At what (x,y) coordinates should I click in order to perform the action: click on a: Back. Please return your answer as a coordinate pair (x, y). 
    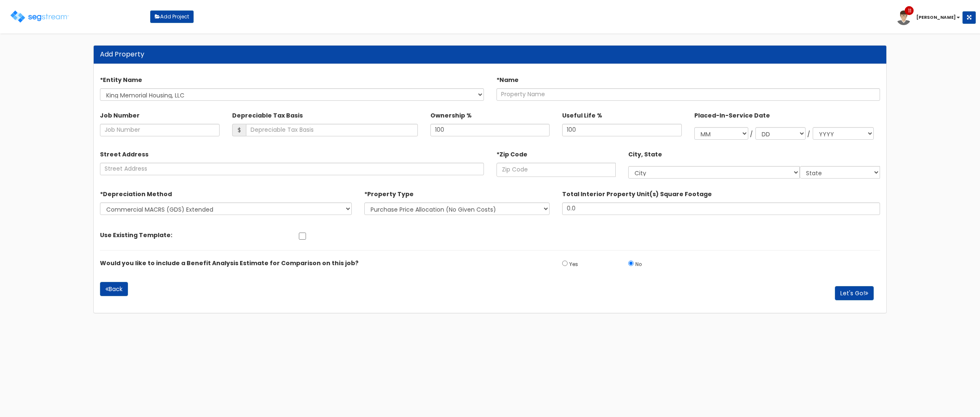
    Looking at the image, I should click on (113, 289).